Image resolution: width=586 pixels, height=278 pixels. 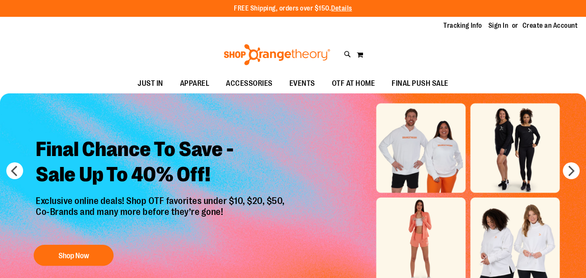 What do you see at coordinates (571, 171) in the screenshot?
I see `button: next` at bounding box center [571, 171].